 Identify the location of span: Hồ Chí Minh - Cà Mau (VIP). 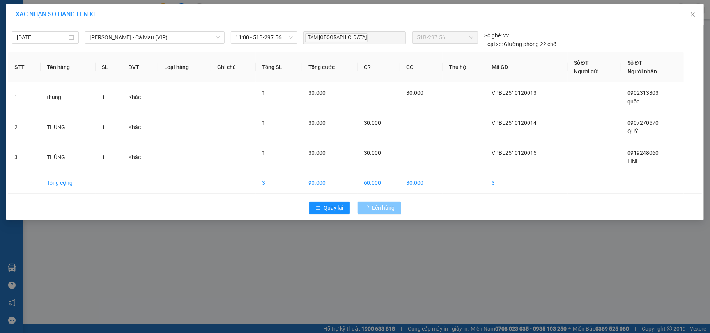
(155, 37).